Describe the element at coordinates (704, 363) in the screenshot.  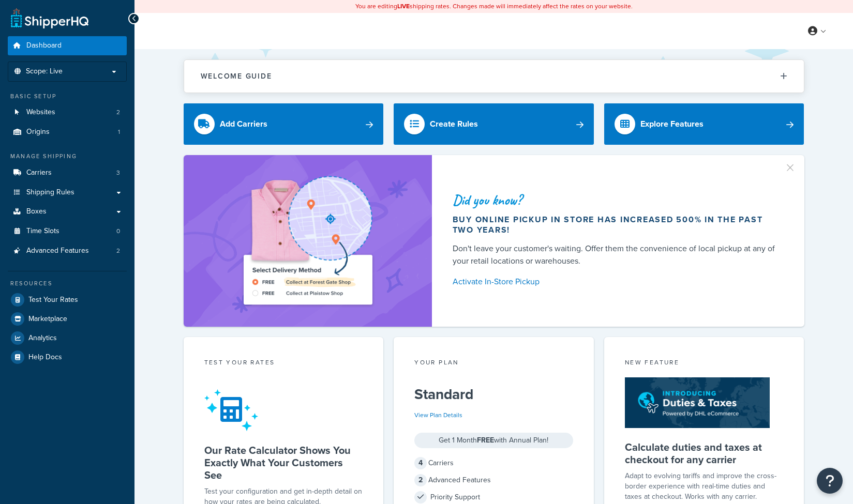
I see `div: New Feature` at that location.